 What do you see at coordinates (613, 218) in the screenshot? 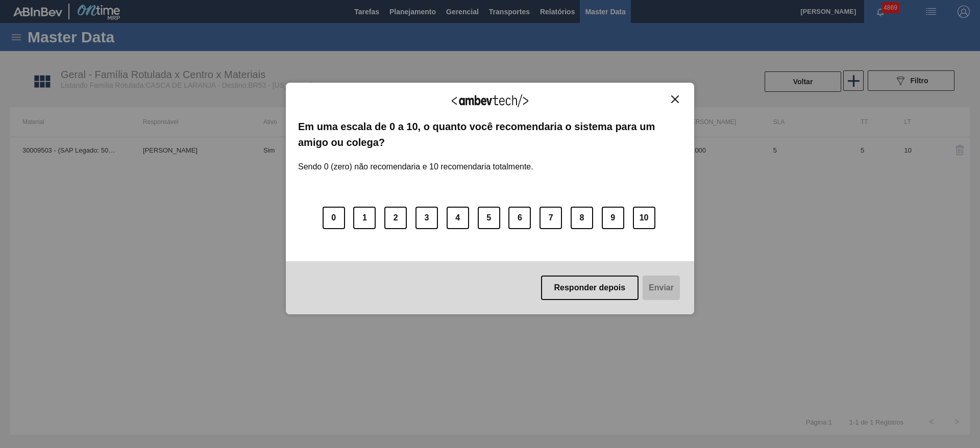
I see `button: 9` at bounding box center [613, 218].